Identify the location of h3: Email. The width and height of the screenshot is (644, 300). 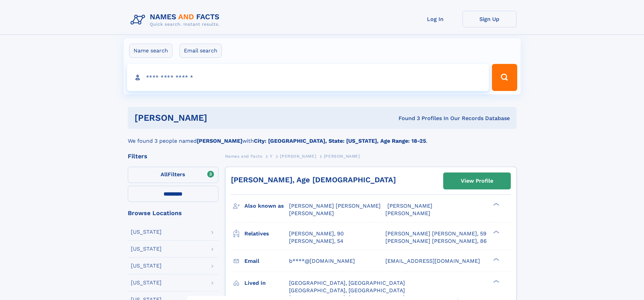
(266, 261).